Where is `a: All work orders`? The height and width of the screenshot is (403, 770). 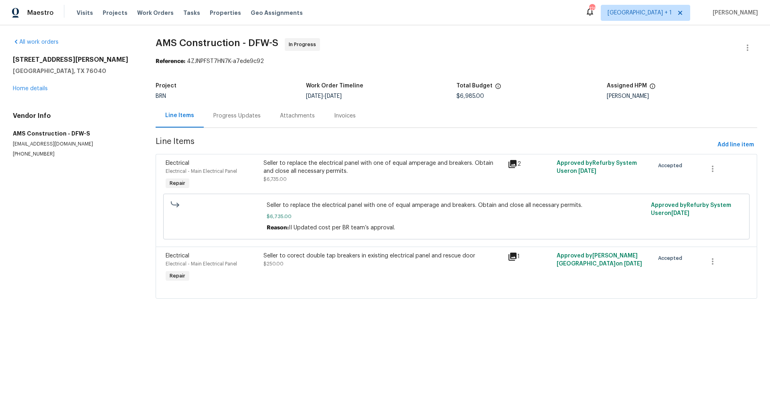
a: All work orders is located at coordinates (36, 42).